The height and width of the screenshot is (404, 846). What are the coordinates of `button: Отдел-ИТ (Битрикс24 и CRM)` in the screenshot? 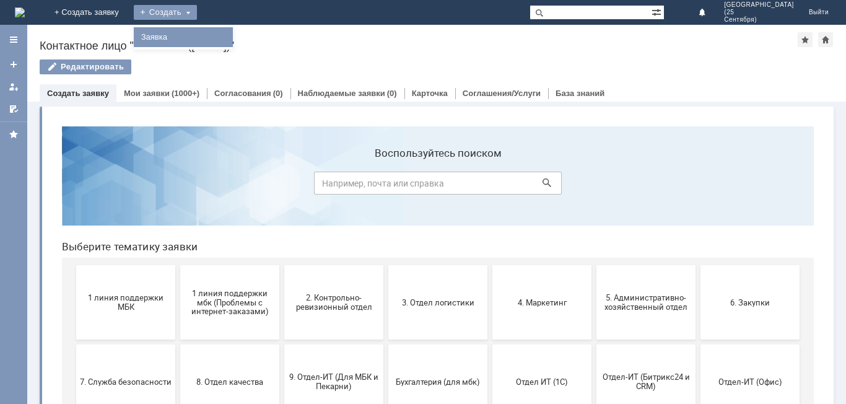 It's located at (594, 265).